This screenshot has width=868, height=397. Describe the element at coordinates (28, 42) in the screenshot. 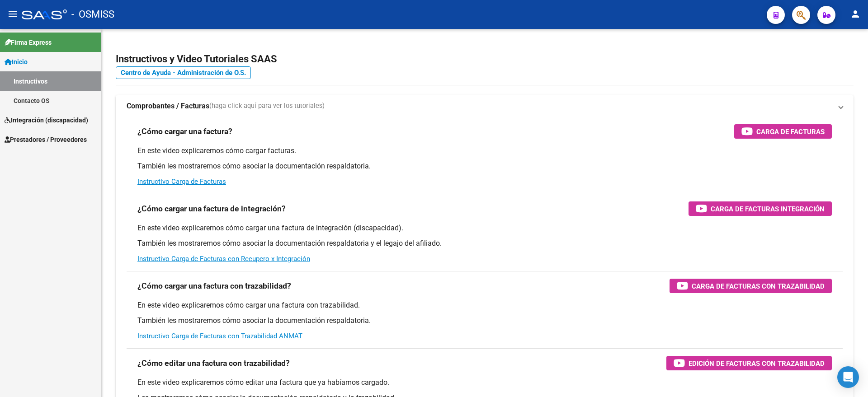

I see `span: Firma Express` at that location.